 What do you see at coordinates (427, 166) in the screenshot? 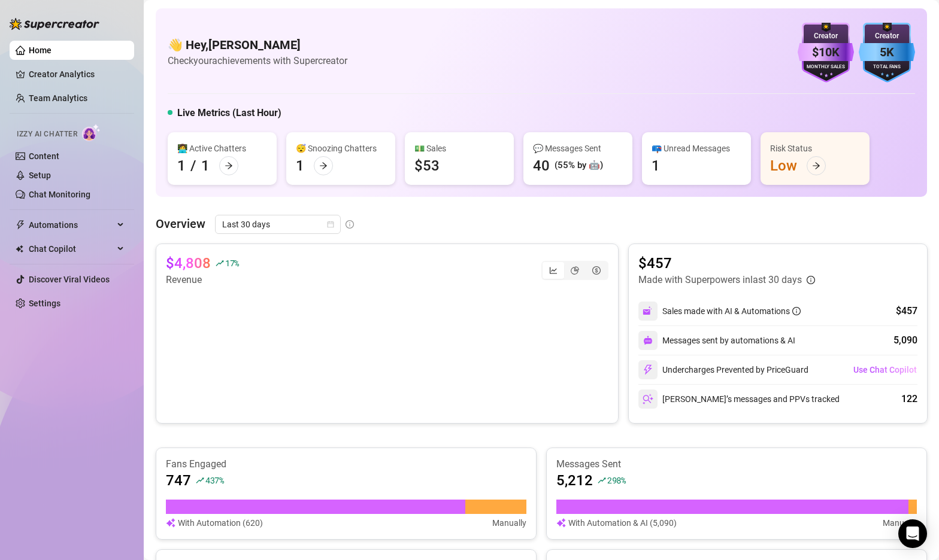
I see `div: $53` at bounding box center [427, 166].